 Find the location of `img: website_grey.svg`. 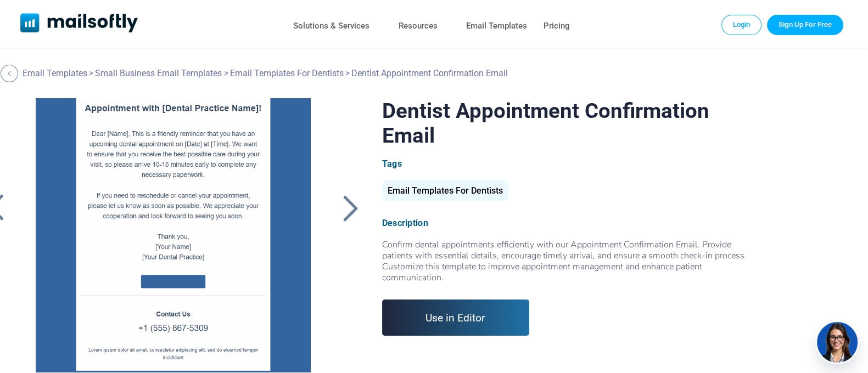

img: website_grey.svg is located at coordinates (22, 33).